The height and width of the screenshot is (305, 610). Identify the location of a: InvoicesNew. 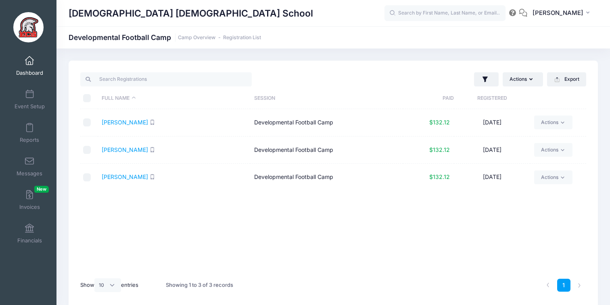
(29, 200).